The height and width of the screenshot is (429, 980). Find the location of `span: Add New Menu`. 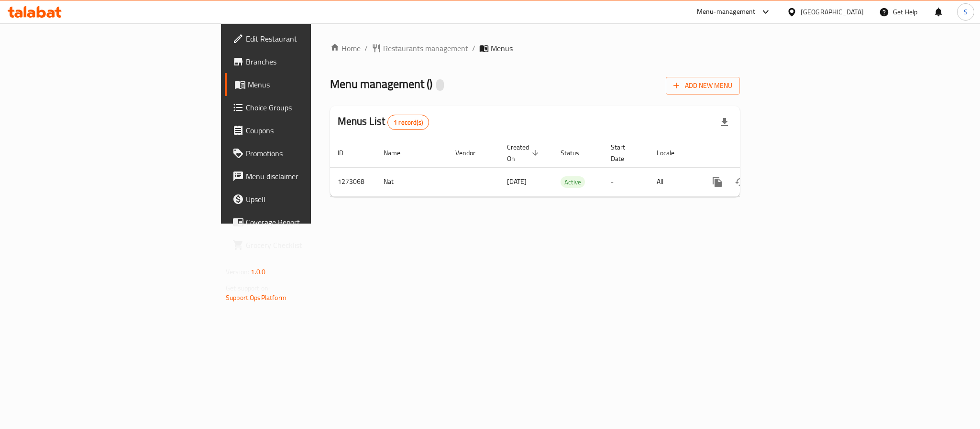

span: Add New Menu is located at coordinates (703, 86).